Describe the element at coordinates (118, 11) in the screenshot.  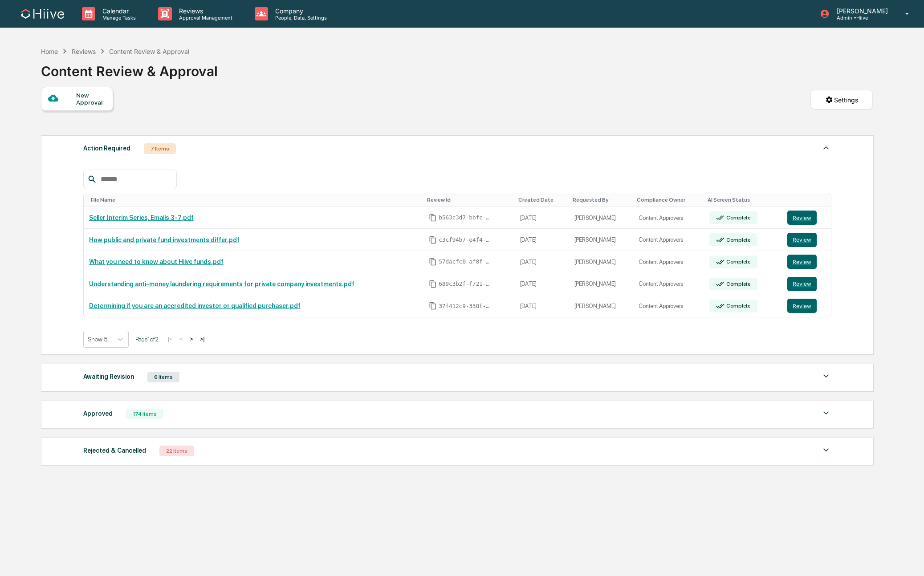
I see `p: Calendar` at that location.